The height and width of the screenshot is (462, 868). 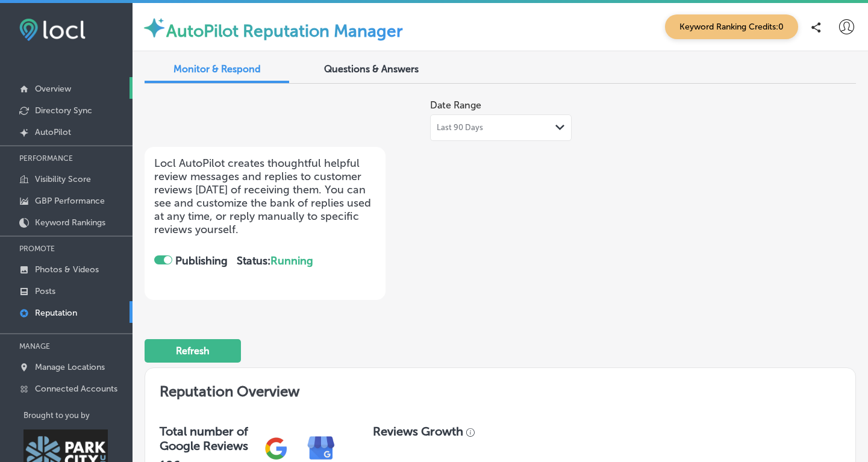 What do you see at coordinates (419, 431) in the screenshot?
I see `h3: Reviews Growth` at bounding box center [419, 431].